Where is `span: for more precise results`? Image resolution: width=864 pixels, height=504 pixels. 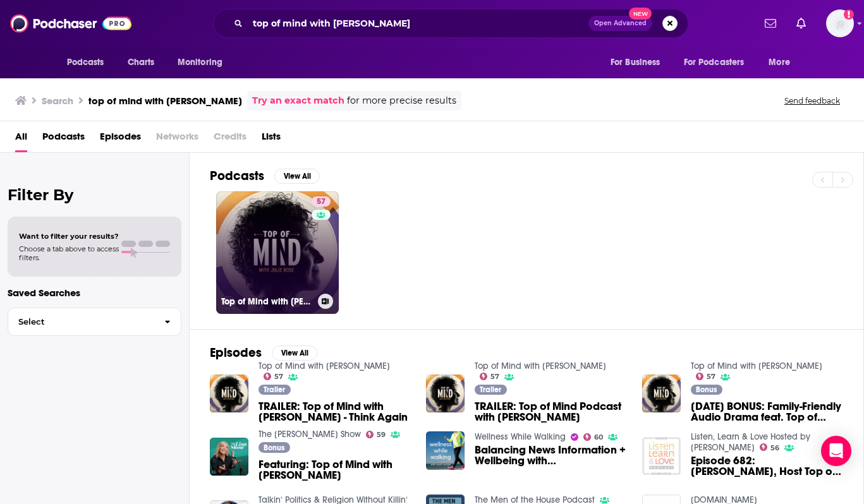
span: for more precise results is located at coordinates (401, 100).